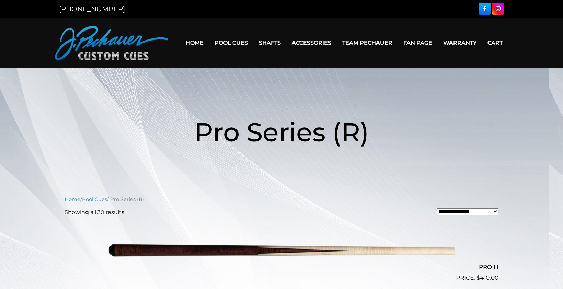 The width and height of the screenshot is (563, 289). I want to click on select: Shop order, so click(468, 212).